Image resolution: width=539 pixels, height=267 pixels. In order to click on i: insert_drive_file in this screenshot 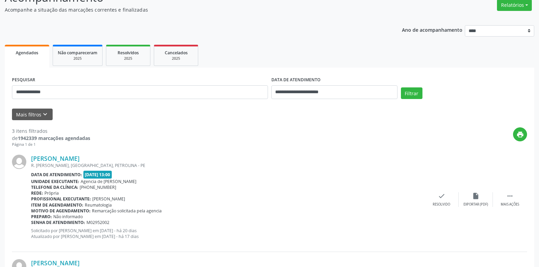, I will do `click(476, 196)`.